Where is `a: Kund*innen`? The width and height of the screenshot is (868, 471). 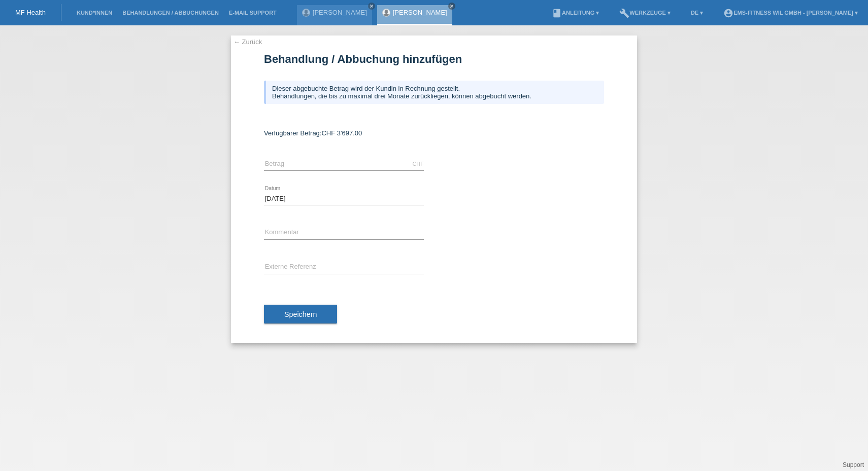
a: Kund*innen is located at coordinates (94, 13).